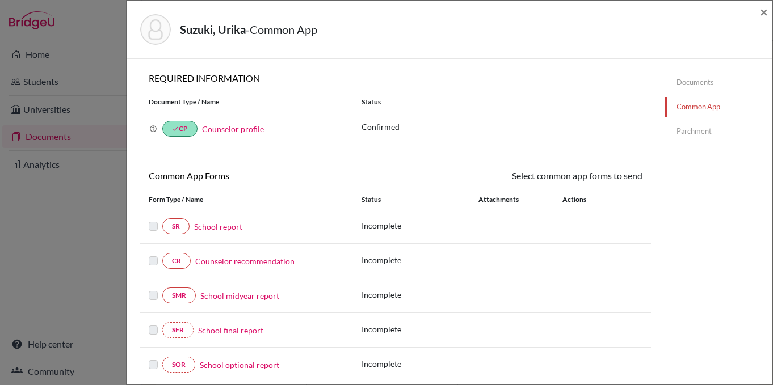  Describe the element at coordinates (213, 30) in the screenshot. I see `strong: Suzuki, Urika` at that location.